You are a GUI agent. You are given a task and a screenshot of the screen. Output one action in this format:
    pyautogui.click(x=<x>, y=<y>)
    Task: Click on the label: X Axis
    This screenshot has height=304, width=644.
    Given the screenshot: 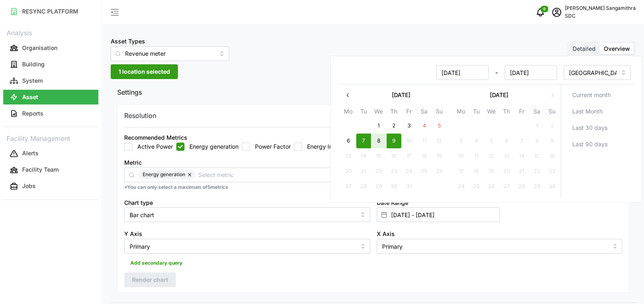 What is the action you would take?
    pyautogui.click(x=386, y=234)
    